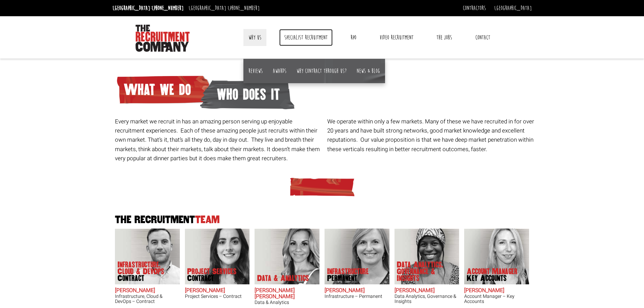 The height and width of the screenshot is (308, 644). I want to click on a: Specialist Recruitment, so click(306, 37).